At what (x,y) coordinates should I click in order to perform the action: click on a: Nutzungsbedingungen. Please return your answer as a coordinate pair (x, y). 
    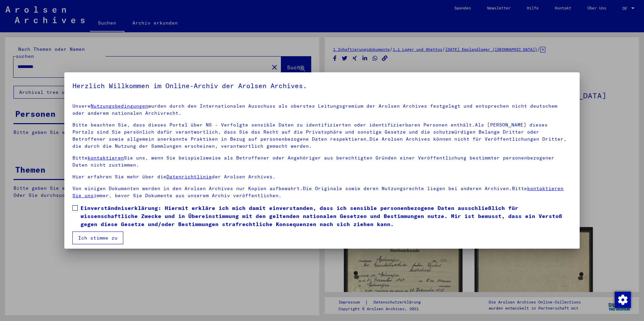
    Looking at the image, I should click on (119, 106).